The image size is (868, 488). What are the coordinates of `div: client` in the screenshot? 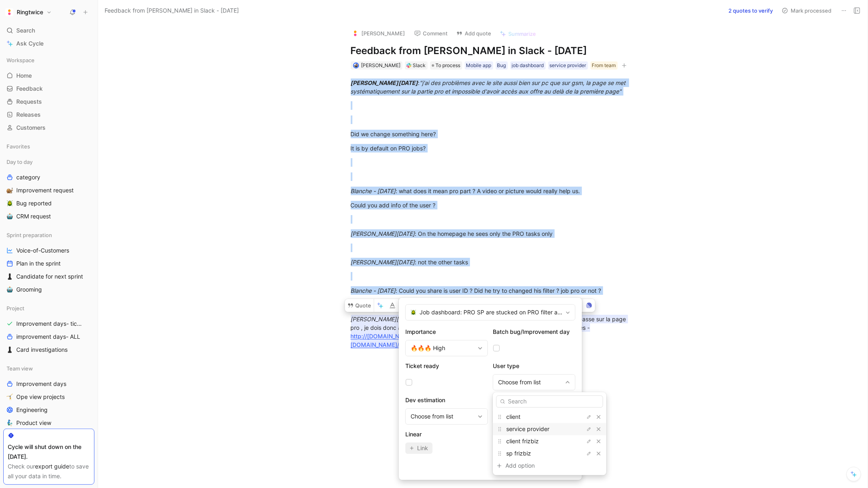 It's located at (549, 417).